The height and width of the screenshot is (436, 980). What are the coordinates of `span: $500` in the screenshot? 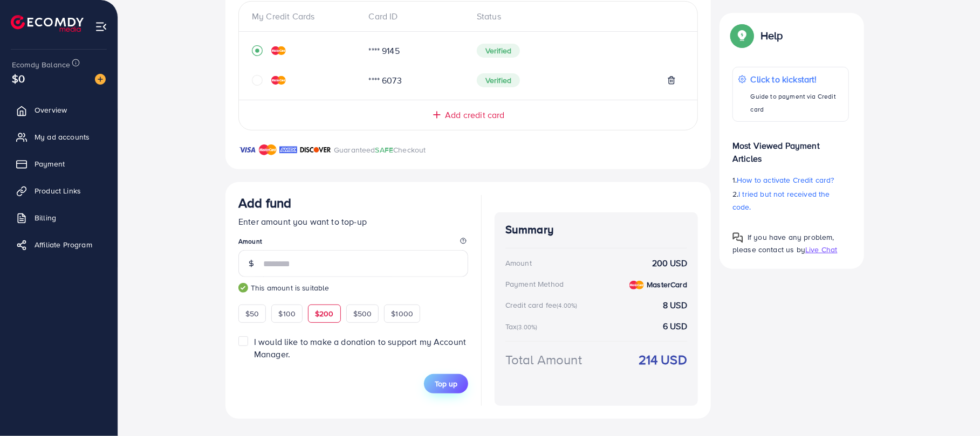 It's located at (363, 313).